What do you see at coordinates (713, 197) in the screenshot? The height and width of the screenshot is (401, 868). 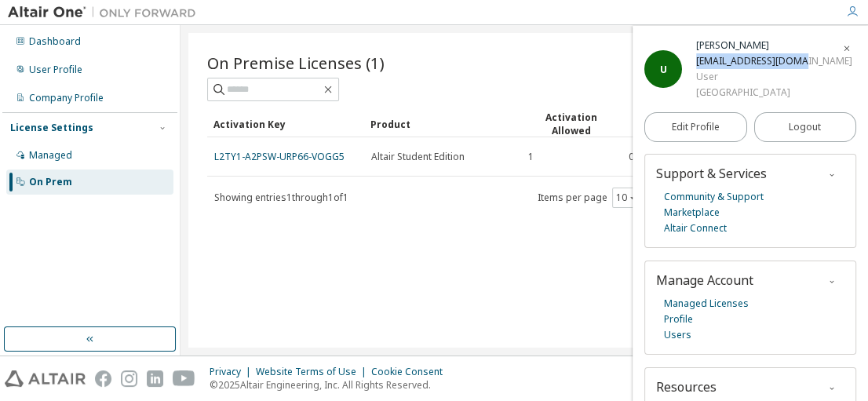 I see `a: Community & Support` at bounding box center [713, 197].